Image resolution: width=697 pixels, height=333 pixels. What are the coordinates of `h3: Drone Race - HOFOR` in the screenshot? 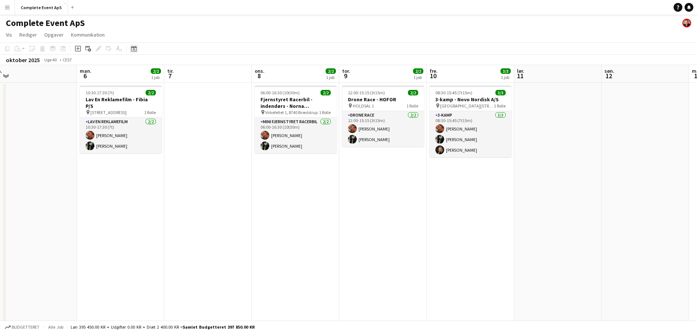 It's located at (383, 100).